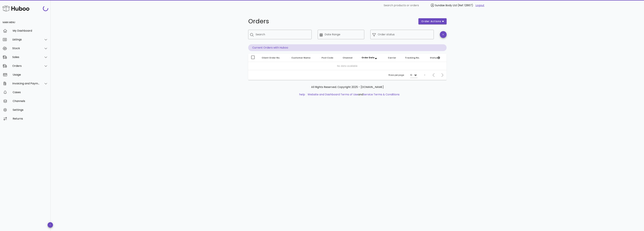  Describe the element at coordinates (465, 5) in the screenshot. I see `span: (Ref: 12867)` at that location.